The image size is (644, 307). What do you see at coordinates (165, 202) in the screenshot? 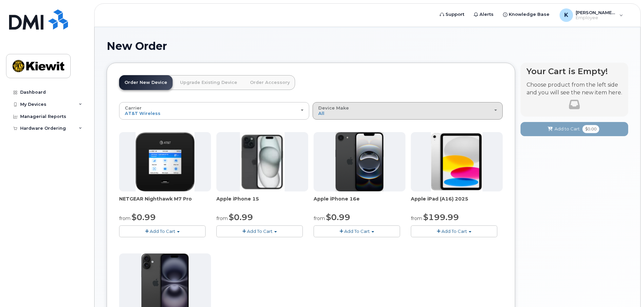
I see `div: NETGEAR Nighthawk M7 Pro` at bounding box center [165, 202].